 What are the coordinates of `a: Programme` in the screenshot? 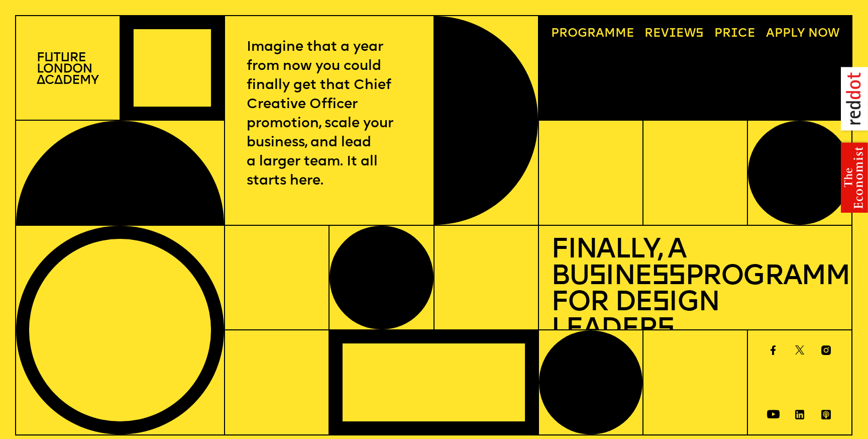 It's located at (593, 34).